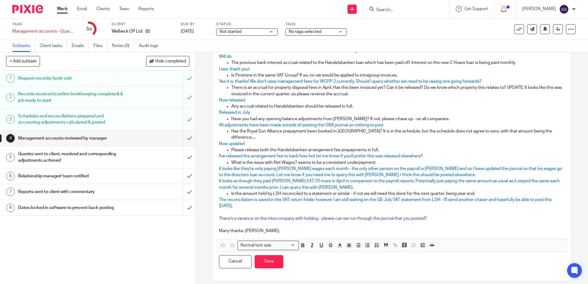 The image size is (588, 284). Describe the element at coordinates (151, 46) in the screenshot. I see `a: Audit logs` at that location.